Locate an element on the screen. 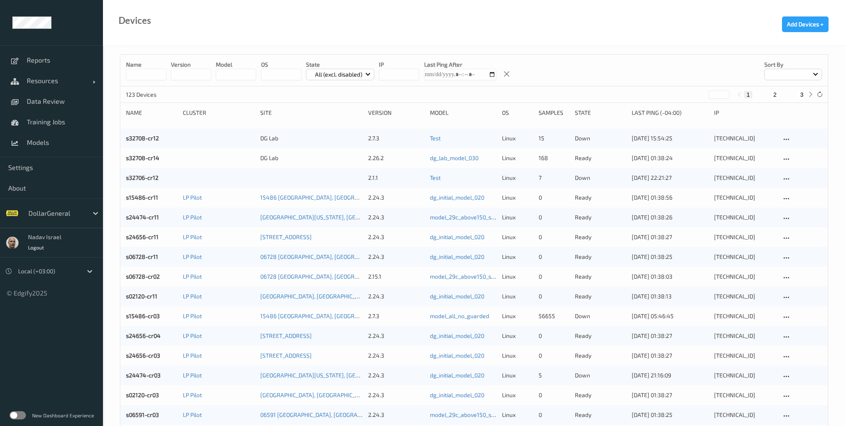 The width and height of the screenshot is (845, 426). div: 2.15.1 is located at coordinates (396, 277).